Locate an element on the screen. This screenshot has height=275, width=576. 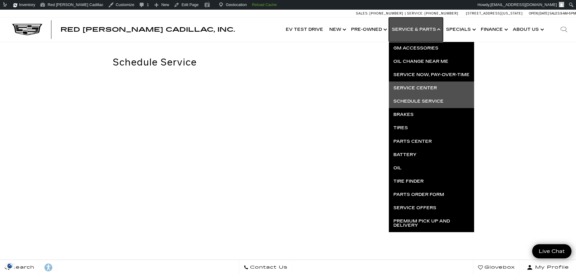
a: Service & Parts is located at coordinates (416, 30).